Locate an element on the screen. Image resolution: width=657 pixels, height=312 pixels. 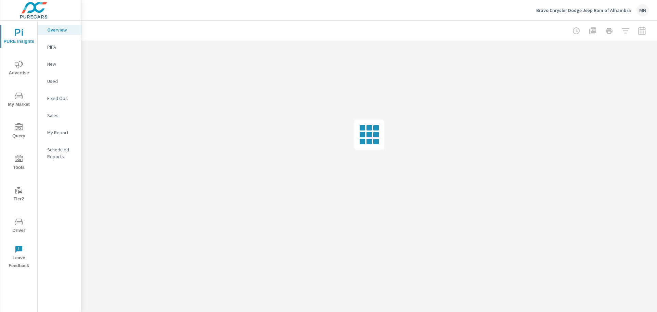
span: Query is located at coordinates (19, 131).